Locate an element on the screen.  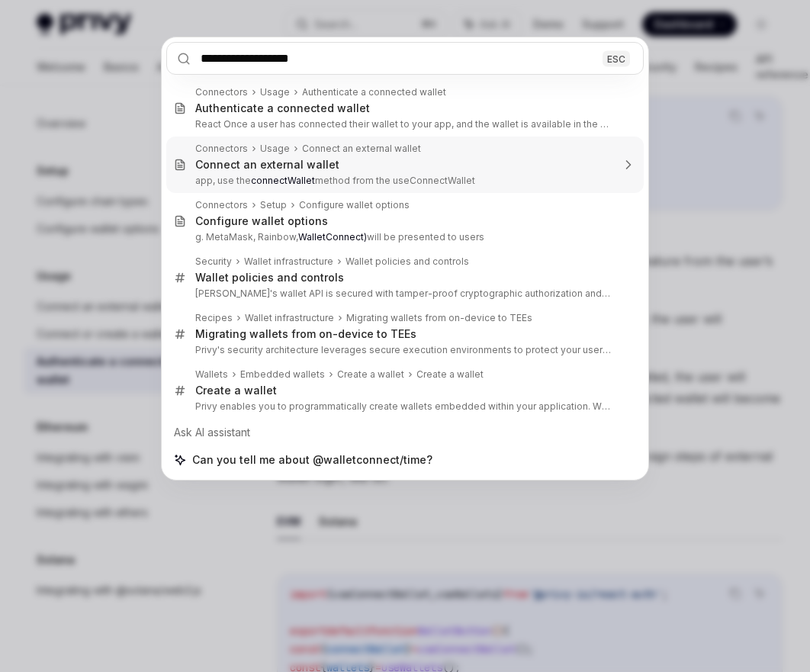
p: Privy enables you to programmatically create wallets embedded within your application. When you crea is located at coordinates (403, 406).